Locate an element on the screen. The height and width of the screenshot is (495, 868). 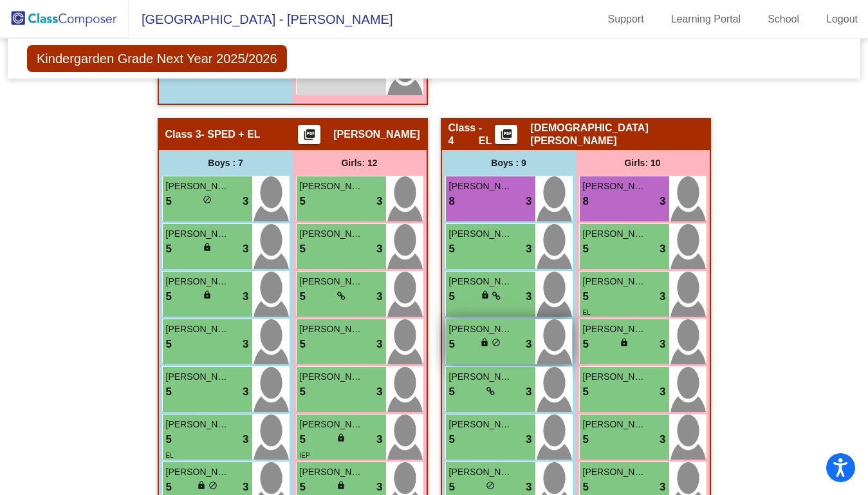
span: IEP is located at coordinates (305, 455).